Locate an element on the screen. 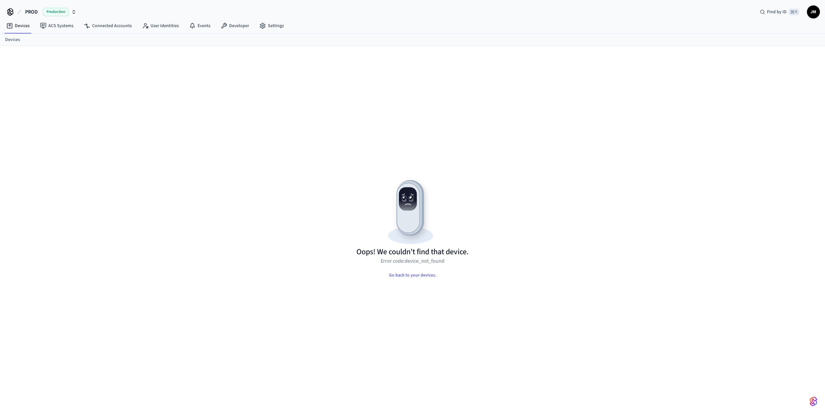 Image resolution: width=825 pixels, height=413 pixels. span: Production is located at coordinates (56, 12).